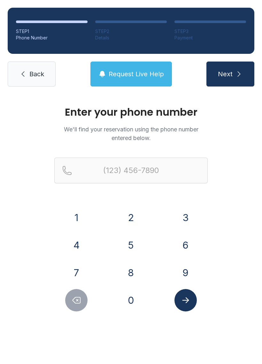 This screenshot has width=262, height=364. Describe the element at coordinates (131, 31) in the screenshot. I see `div: STEP 2` at that location.